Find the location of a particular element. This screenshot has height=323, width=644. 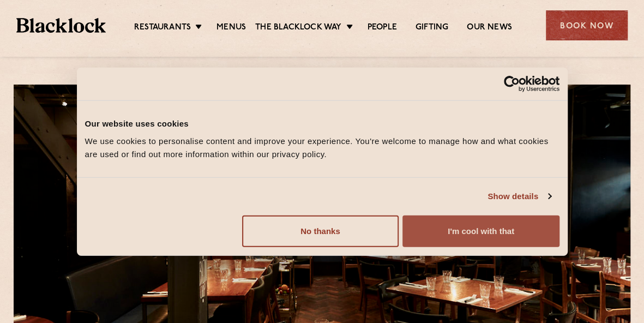

a: Restaurants is located at coordinates (163, 29).